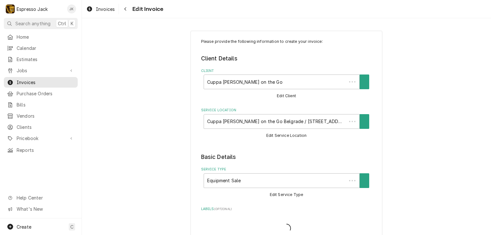 The height and width of the screenshot is (235, 491). What do you see at coordinates (286, 42) in the screenshot?
I see `p: Please provide the following information to create your invoice:` at bounding box center [286, 42].